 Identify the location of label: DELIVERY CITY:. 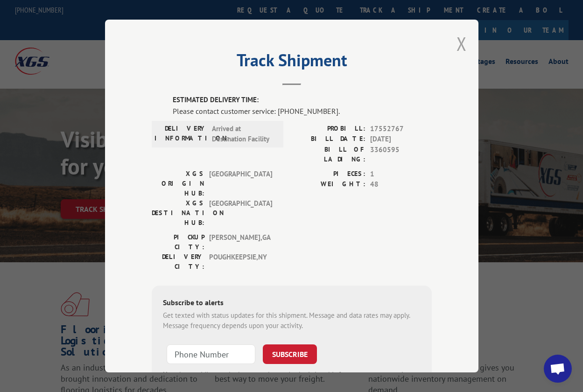
(178, 262).